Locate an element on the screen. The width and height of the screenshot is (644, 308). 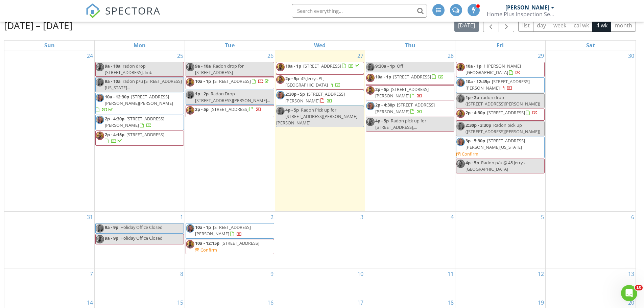
a: Go to September 11, 2025 is located at coordinates (451, 274).